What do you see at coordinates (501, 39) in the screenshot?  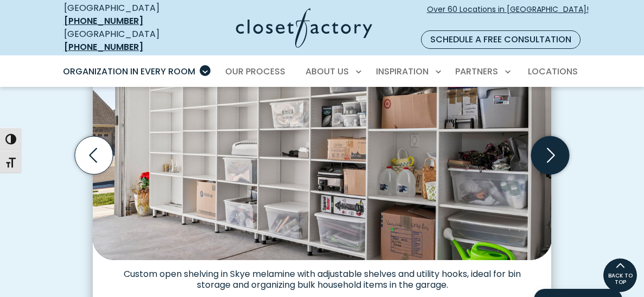 I see `a: Schedule a Free Consultation` at bounding box center [501, 39].